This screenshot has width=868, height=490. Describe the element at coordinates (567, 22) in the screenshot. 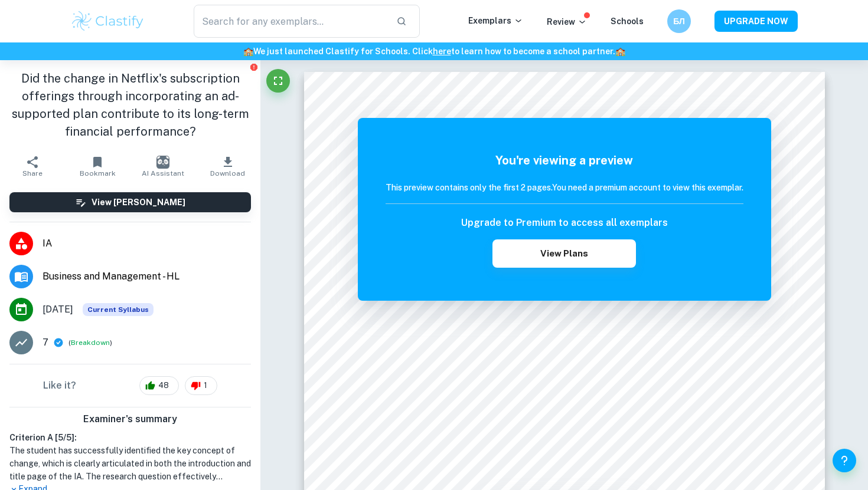

I see `p: Review` at that location.